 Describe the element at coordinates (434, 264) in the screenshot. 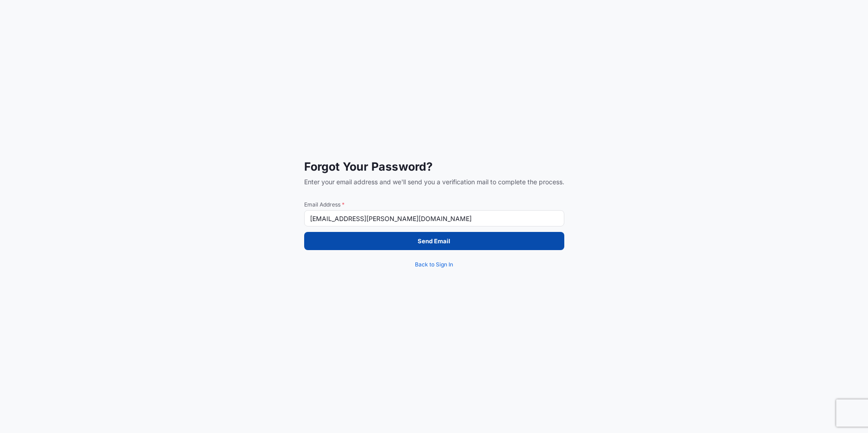

I see `a: Back to Sign In` at that location.